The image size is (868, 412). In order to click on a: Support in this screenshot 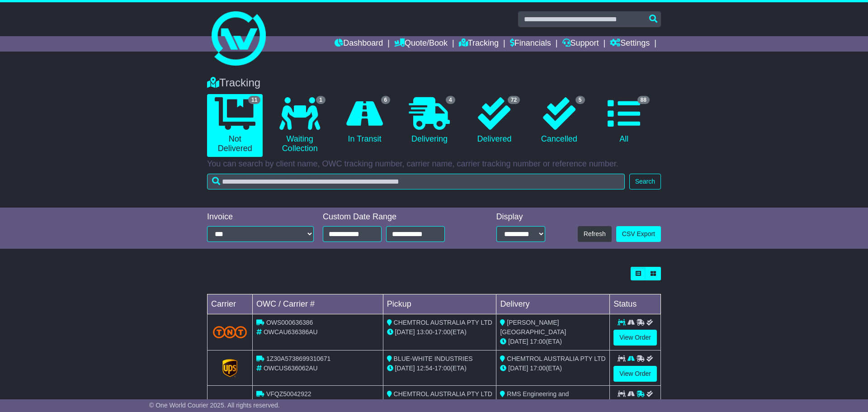, I will do `click(581, 44)`.